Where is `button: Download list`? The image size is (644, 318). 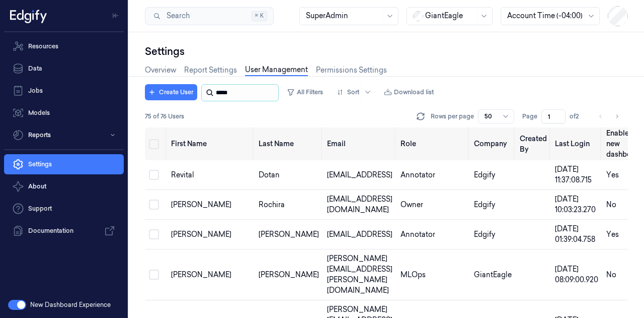 button: Download list is located at coordinates (408, 92).